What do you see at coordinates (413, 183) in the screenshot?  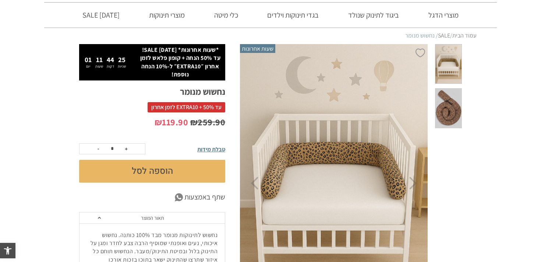 I see `button: Next` at bounding box center [413, 183].